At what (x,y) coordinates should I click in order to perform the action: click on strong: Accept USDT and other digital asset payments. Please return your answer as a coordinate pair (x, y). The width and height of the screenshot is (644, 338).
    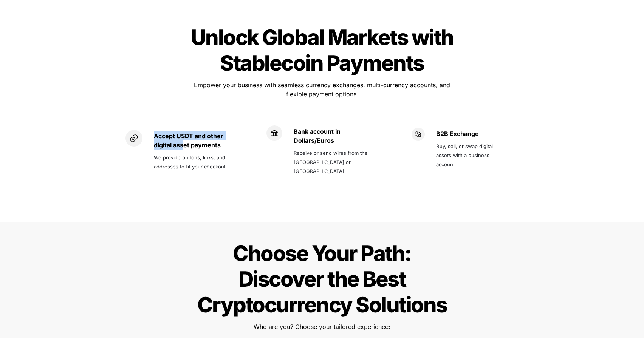
    Looking at the image, I should click on (189, 141).